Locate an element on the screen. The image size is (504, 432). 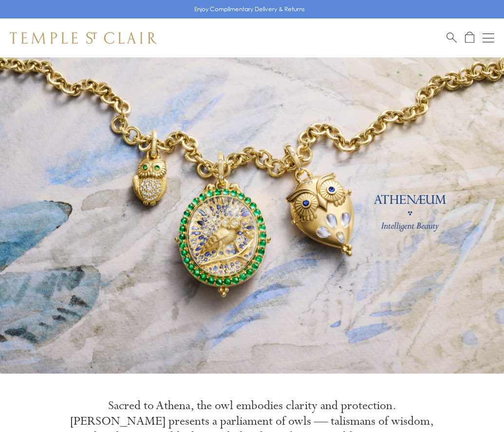
a: Open Shopping Bag is located at coordinates (470, 38).